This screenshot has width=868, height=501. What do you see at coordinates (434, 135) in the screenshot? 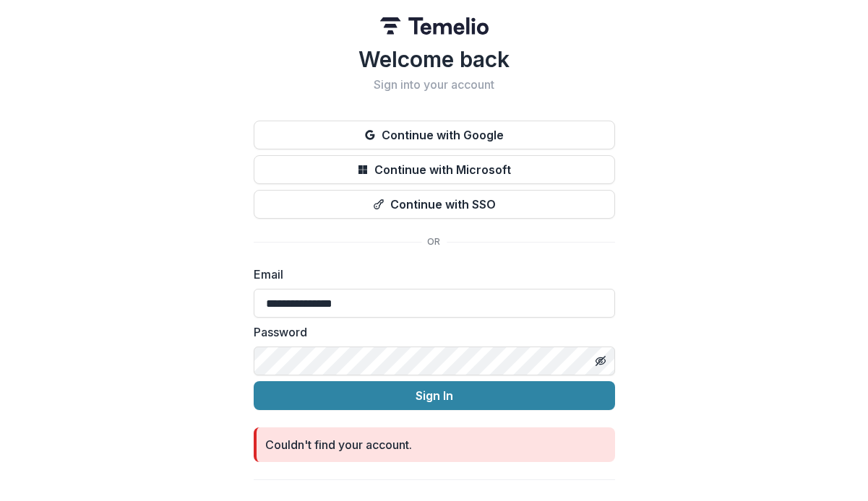
I see `button: Continue with Google` at bounding box center [434, 135].